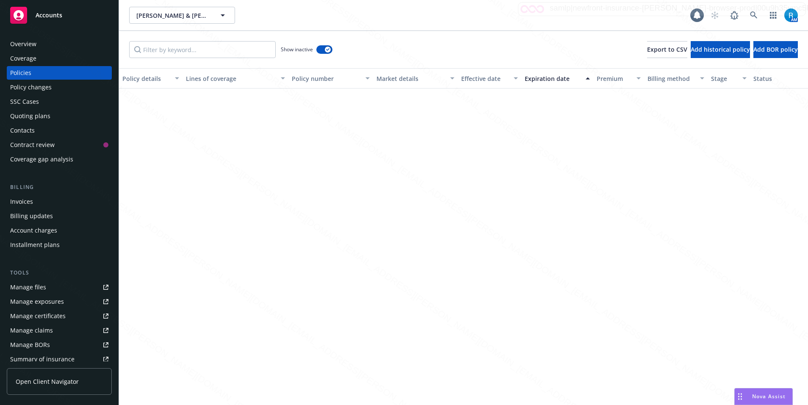  I want to click on span: Show inactive, so click(297, 49).